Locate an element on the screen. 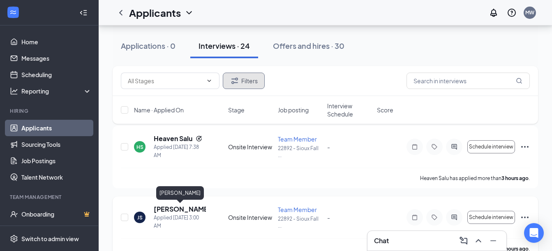 The image size is (552, 251). span: Interview Schedule is located at coordinates (349, 110).